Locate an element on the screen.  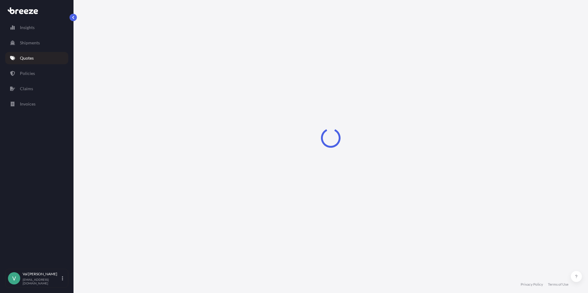
a: Claims is located at coordinates (37, 89).